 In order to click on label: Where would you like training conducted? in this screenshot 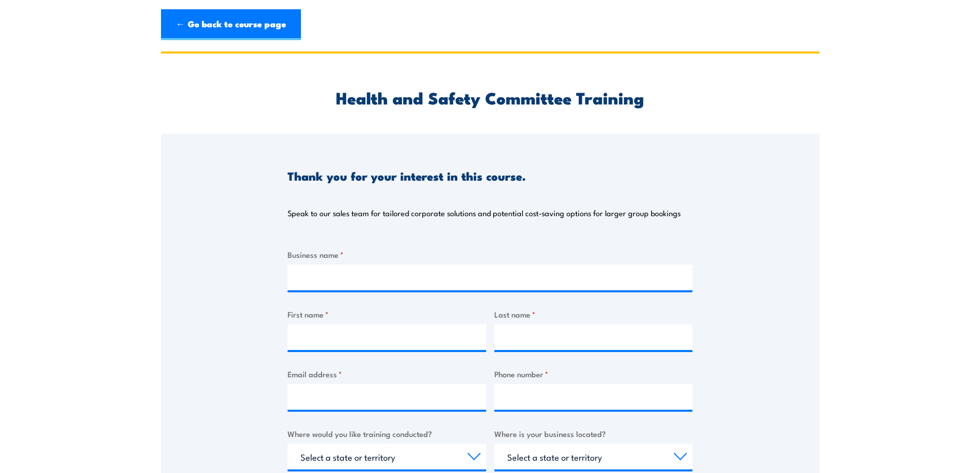, I will do `click(387, 433)`.